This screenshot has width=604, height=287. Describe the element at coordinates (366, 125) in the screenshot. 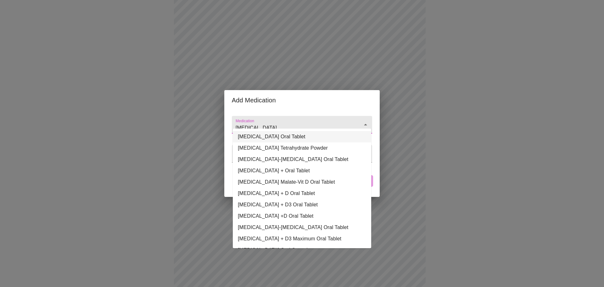

I see `button: Close` at that location.